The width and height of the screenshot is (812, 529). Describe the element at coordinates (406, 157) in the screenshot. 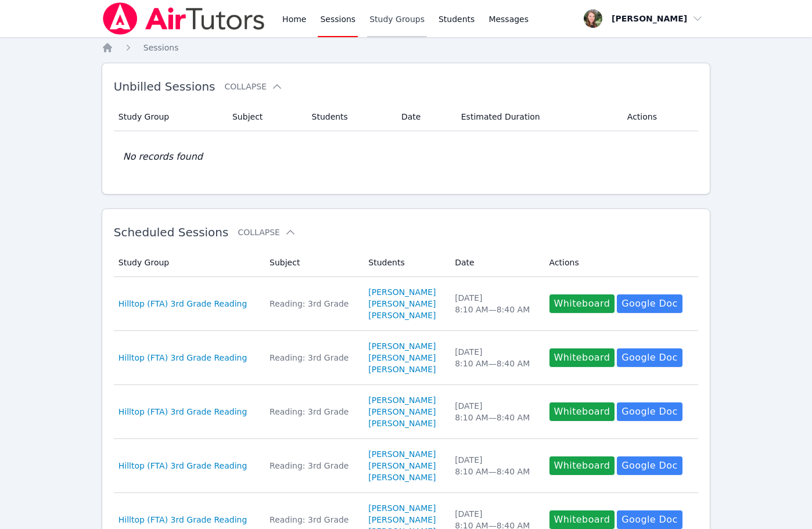

I see `td: No records found` at that location.